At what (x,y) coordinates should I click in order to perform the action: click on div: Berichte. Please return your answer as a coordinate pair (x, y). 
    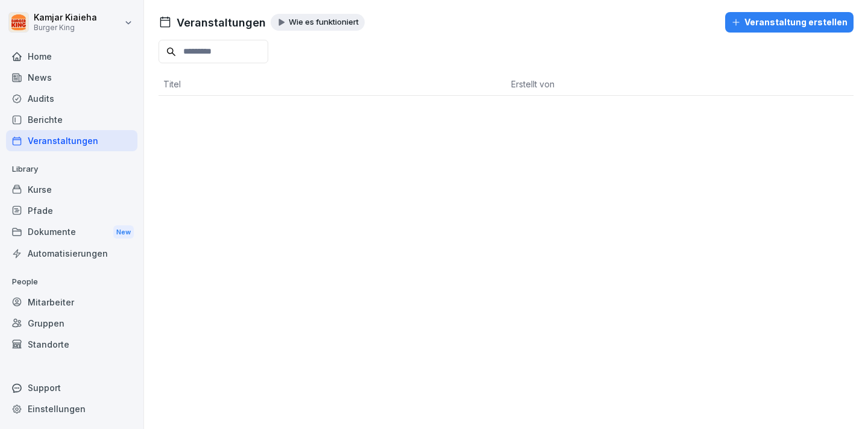
    Looking at the image, I should click on (71, 119).